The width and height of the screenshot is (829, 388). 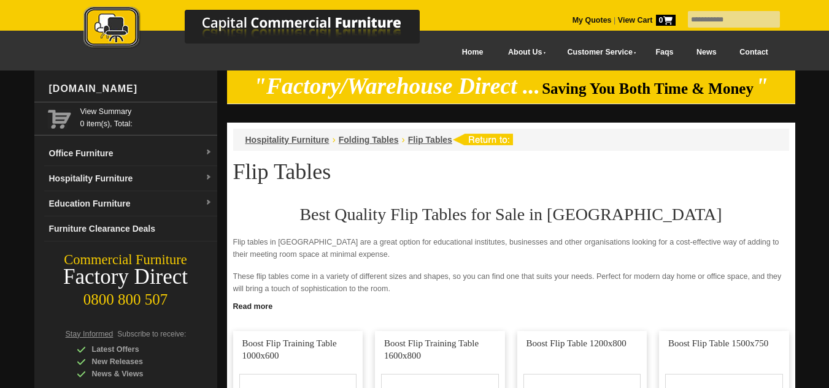 What do you see at coordinates (135, 362) in the screenshot?
I see `div: New Releases` at bounding box center [135, 362].